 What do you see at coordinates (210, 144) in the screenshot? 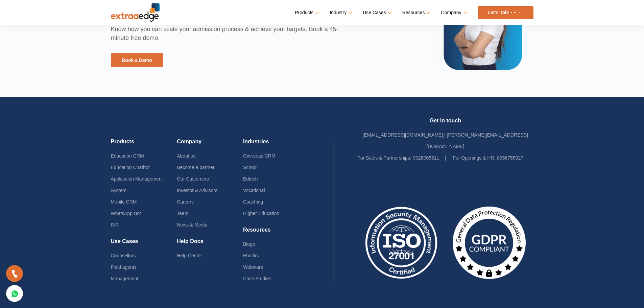
I see `h4: Company` at bounding box center [210, 144].